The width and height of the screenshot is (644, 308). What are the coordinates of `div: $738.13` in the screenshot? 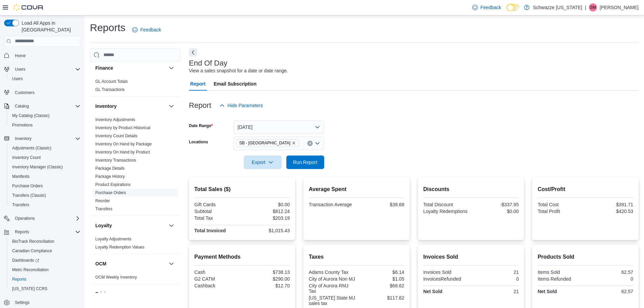 It's located at (266, 272).